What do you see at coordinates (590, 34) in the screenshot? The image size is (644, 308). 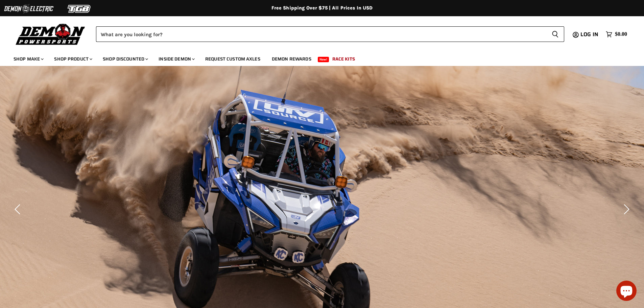 I see `a: Log in` at bounding box center [590, 34].